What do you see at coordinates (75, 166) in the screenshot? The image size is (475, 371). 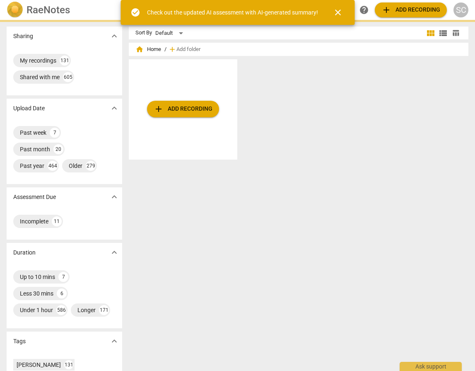 I see `div: Older` at bounding box center [75, 166].